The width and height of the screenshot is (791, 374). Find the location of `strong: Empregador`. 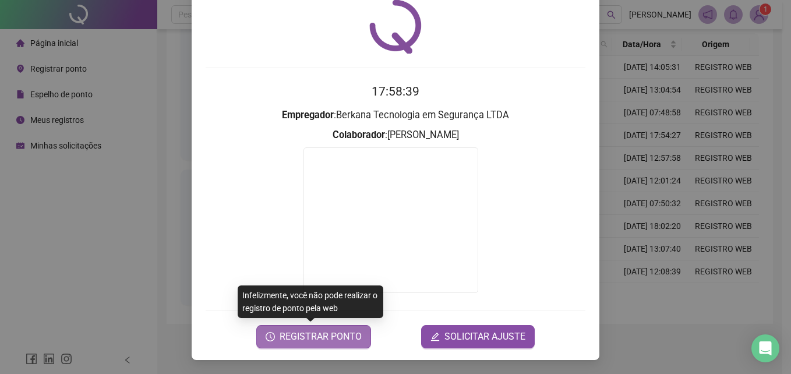

strong: Empregador is located at coordinates (308, 115).